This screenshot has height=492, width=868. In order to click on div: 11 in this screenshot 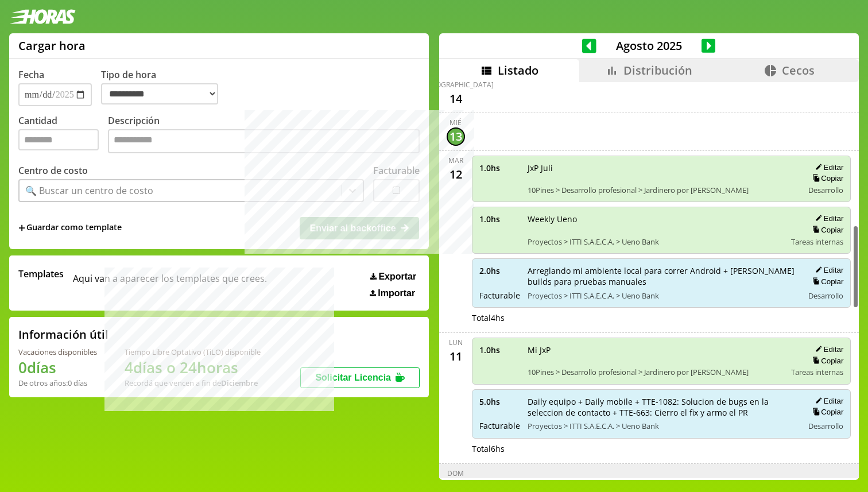, I will do `click(456, 357)`.